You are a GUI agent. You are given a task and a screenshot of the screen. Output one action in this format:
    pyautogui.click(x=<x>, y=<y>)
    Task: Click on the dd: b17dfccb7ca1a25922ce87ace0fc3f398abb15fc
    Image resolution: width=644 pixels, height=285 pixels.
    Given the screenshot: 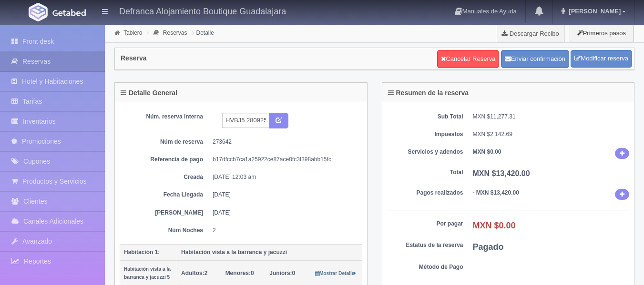 What is the action you would take?
    pyautogui.click(x=284, y=159)
    